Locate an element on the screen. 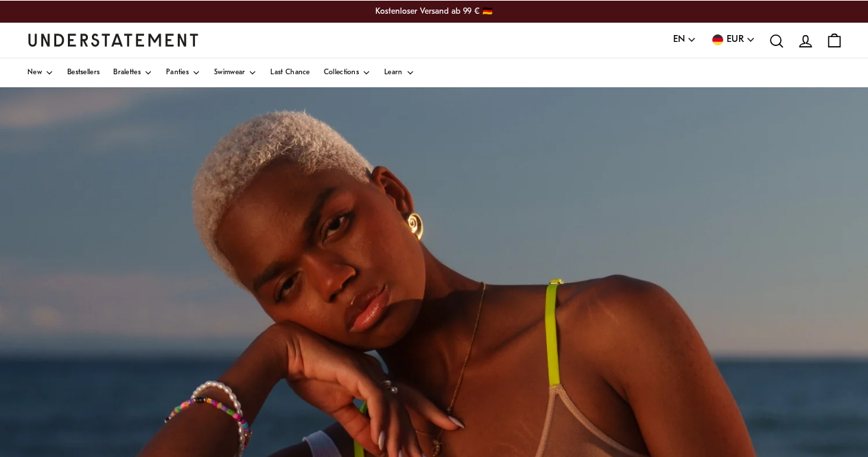  a: Last Chance is located at coordinates (290, 73).